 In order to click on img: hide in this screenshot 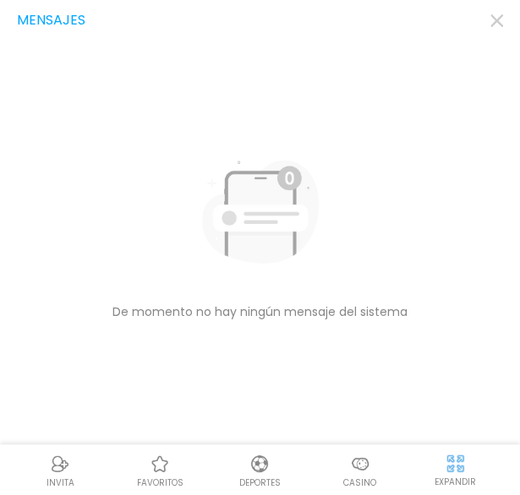, I will do `click(455, 463)`.